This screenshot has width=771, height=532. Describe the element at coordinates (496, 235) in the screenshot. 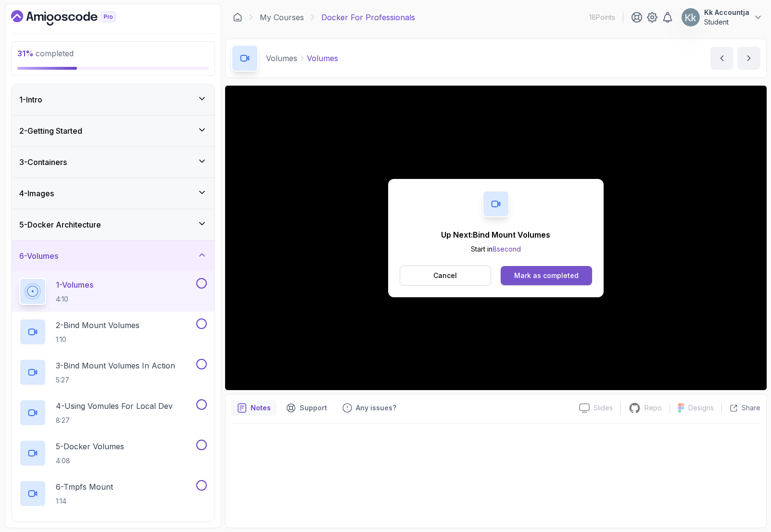

I see `p: Up Next: Bind Mount Volumes` at that location.